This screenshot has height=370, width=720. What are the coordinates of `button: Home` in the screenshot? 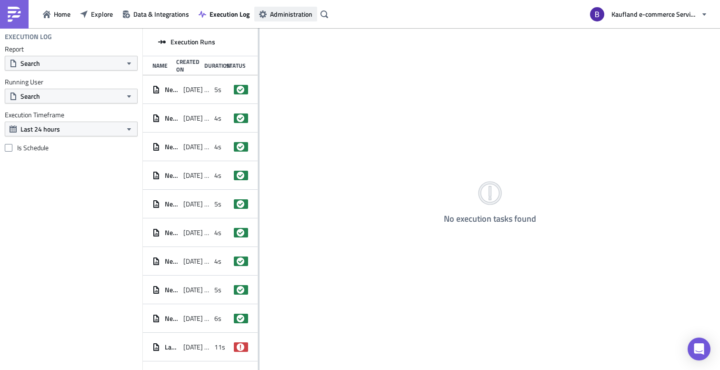 It's located at (57, 14).